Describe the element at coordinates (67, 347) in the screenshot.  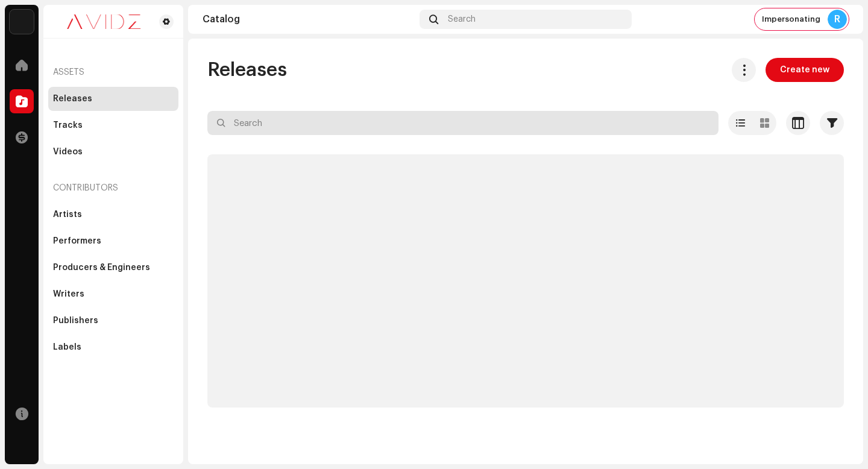
I see `div: Labels` at that location.